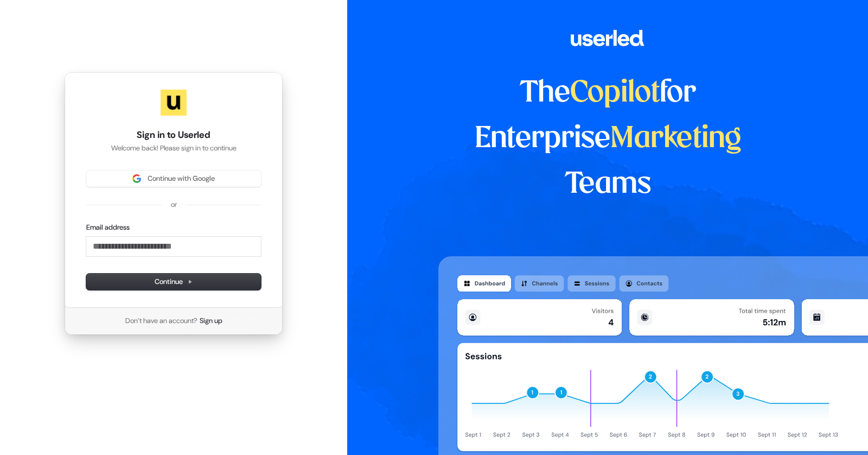  What do you see at coordinates (607, 139) in the screenshot?
I see `h1: The for Enterprise Teams` at bounding box center [607, 139].